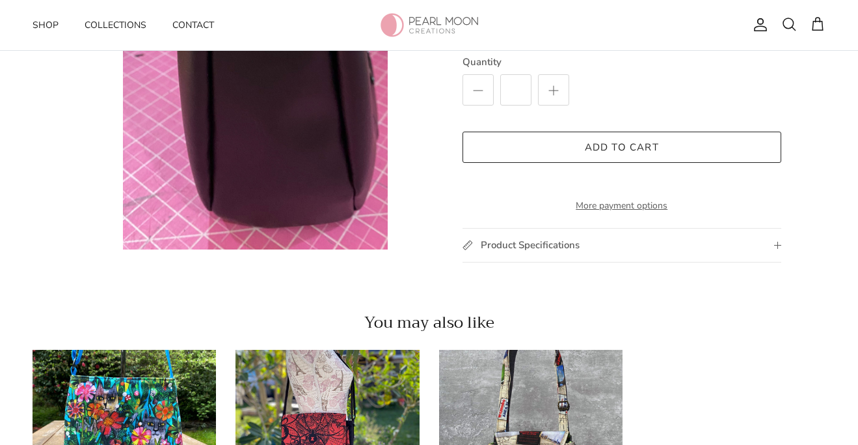 Image resolution: width=858 pixels, height=445 pixels. I want to click on a: Shop, so click(46, 25).